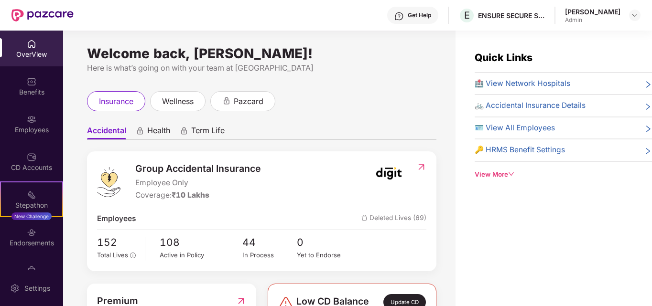  What do you see at coordinates (201, 255) in the screenshot?
I see `div: Active in Policy` at bounding box center [201, 255].